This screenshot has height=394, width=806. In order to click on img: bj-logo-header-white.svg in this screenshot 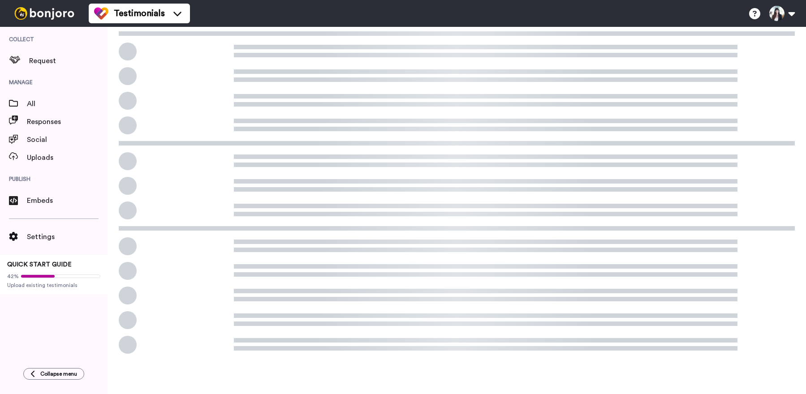, I will do `click(44, 13)`.